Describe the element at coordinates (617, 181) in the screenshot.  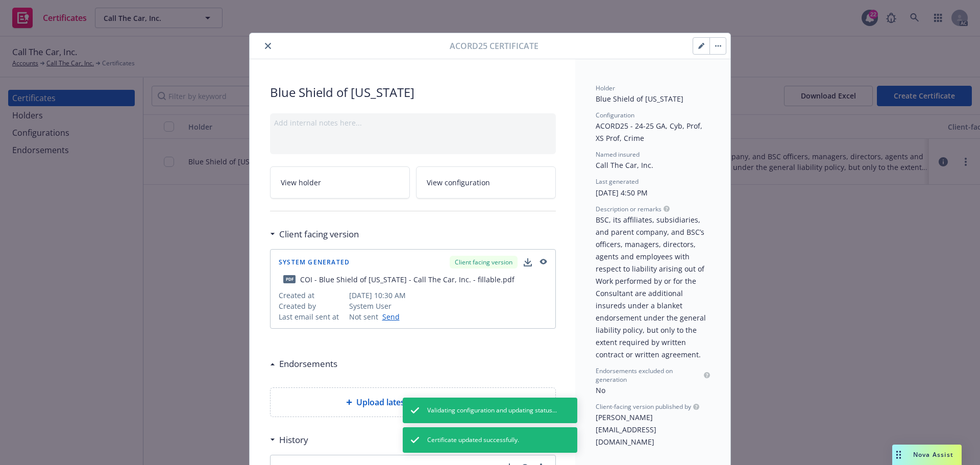
I see `span: Last generated` at that location.